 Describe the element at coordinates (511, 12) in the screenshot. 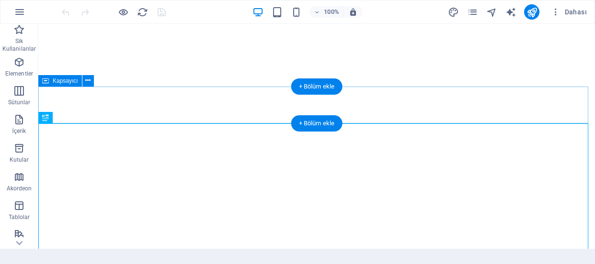

I see `i: AI Writer` at that location.